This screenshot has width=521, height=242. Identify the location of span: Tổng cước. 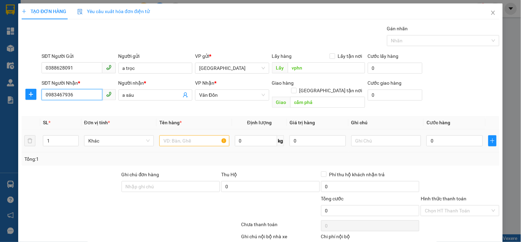
(333, 198).